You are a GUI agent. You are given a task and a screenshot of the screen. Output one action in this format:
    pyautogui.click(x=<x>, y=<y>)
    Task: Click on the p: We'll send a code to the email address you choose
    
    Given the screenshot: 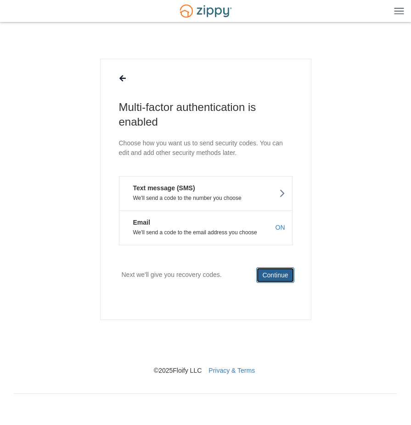 What is the action you would take?
    pyautogui.click(x=206, y=233)
    